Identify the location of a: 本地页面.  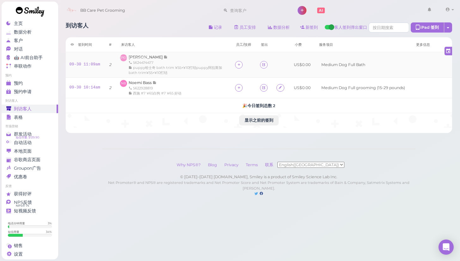
(30, 151).